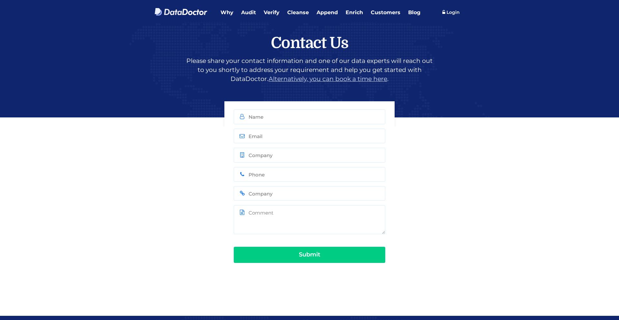  What do you see at coordinates (309, 220) in the screenshot?
I see `textarea: Write us a note about your requirement` at bounding box center [309, 220].